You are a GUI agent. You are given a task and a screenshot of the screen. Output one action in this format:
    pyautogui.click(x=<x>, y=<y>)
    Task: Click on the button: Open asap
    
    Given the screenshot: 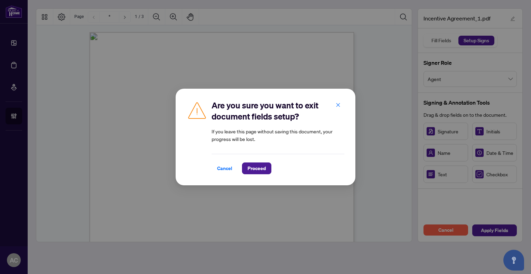 What is the action you would take?
    pyautogui.click(x=514, y=260)
    